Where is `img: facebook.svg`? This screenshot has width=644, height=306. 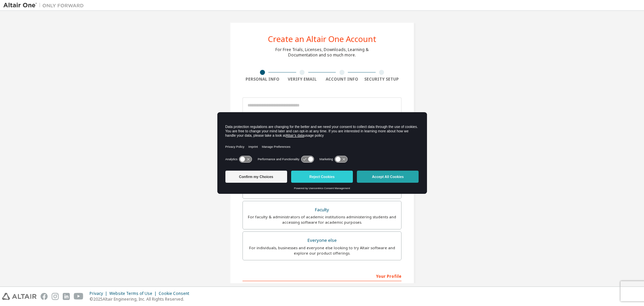 img: facebook.svg is located at coordinates (44, 296).